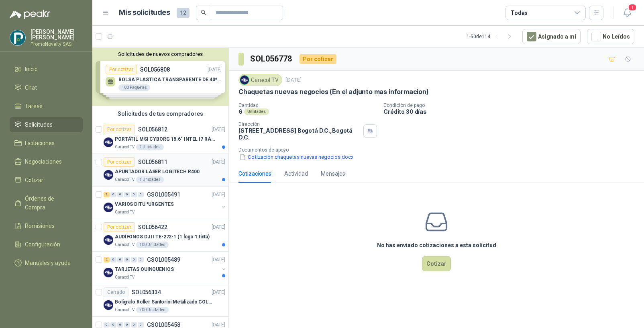 The height and width of the screenshot is (328, 644). What do you see at coordinates (34, 106) in the screenshot?
I see `span: Tareas` at bounding box center [34, 106].